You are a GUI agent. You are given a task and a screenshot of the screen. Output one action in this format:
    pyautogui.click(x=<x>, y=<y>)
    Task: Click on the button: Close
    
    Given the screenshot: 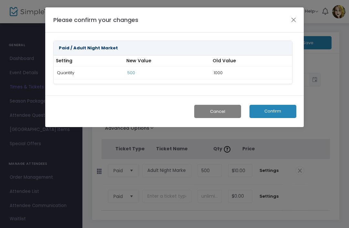 What is the action you would take?
    pyautogui.click(x=293, y=20)
    